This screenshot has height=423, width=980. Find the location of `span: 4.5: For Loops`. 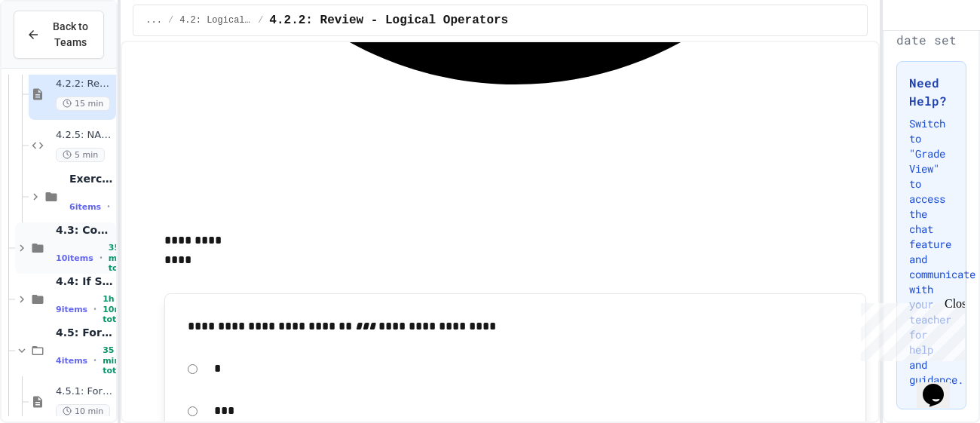

span: 4.5: For Loops is located at coordinates (84, 333).